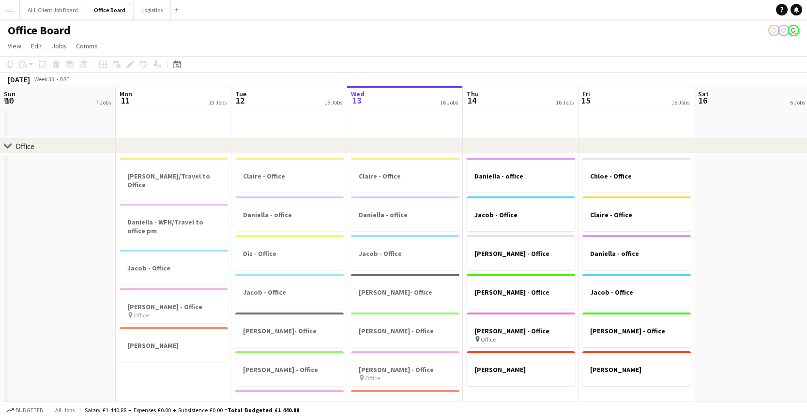 Image resolution: width=807 pixels, height=418 pixels. I want to click on div: 7 Jobs, so click(103, 102).